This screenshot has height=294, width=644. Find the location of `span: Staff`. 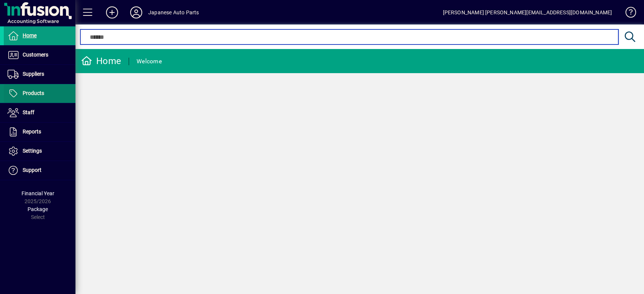

span: Staff is located at coordinates (28, 112).